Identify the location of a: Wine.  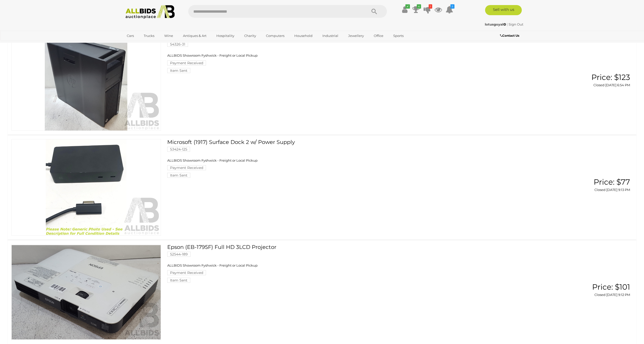
(169, 35).